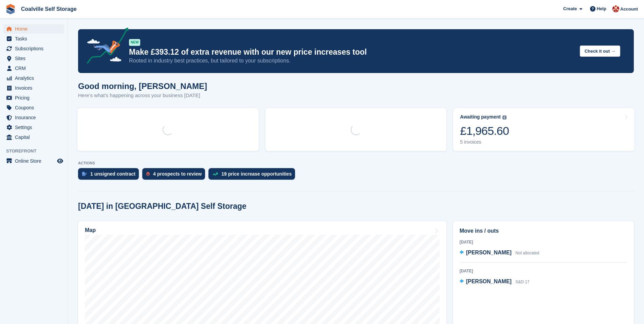 The height and width of the screenshot is (324, 644). I want to click on div: £1,965.60, so click(484, 131).